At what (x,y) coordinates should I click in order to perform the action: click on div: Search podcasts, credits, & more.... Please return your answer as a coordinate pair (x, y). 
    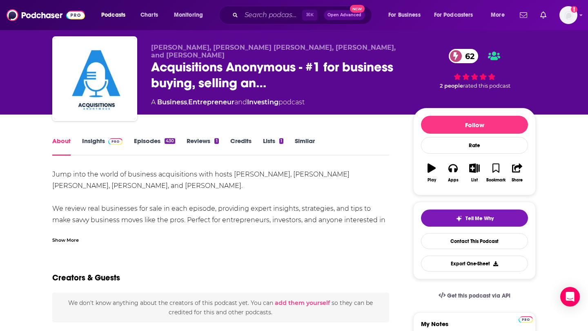
    Looking at the image, I should click on (303, 15).